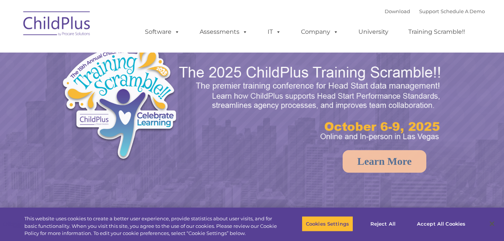 The width and height of the screenshot is (504, 241). I want to click on a: University, so click(373, 32).